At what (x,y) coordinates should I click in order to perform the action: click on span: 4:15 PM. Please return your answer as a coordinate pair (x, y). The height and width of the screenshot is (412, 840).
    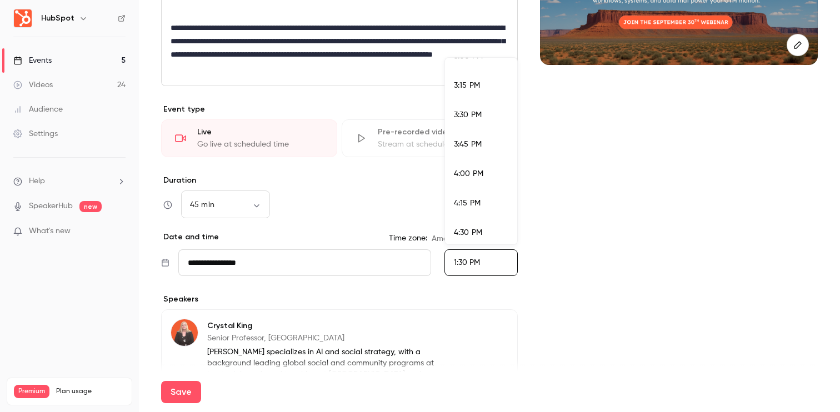
    Looking at the image, I should click on (467, 203).